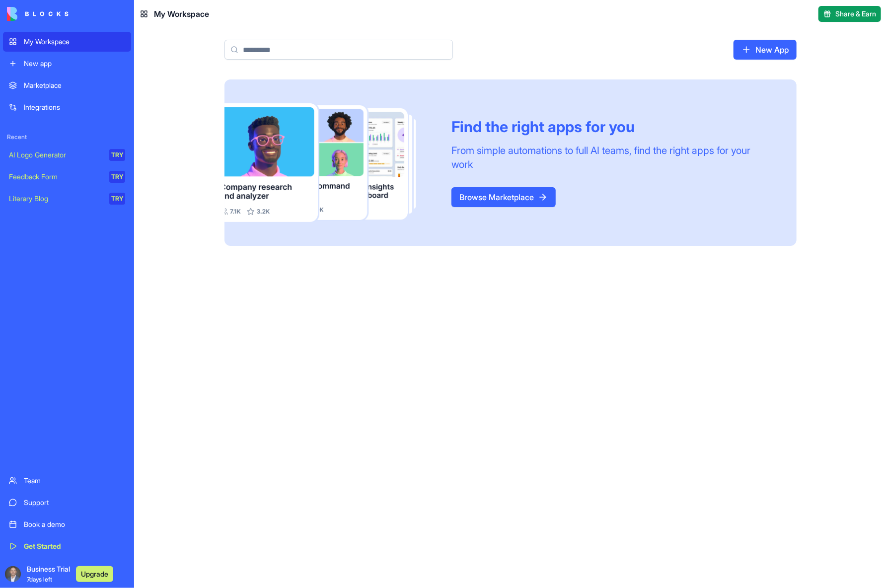 This screenshot has width=887, height=588. I want to click on div: Book a demo, so click(75, 524).